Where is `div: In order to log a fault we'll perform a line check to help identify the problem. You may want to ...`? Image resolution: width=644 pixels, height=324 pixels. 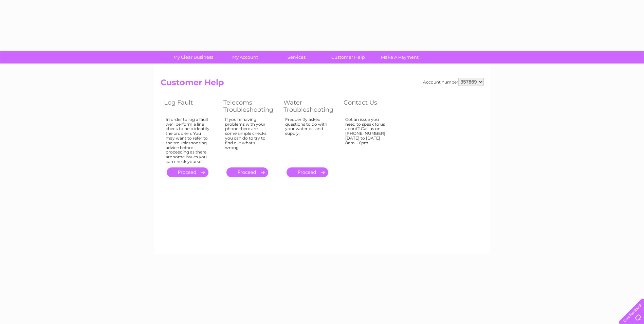
div: In order to log a fault we'll perform a line check to help identify the problem. You may want to ... is located at coordinates (187, 140).